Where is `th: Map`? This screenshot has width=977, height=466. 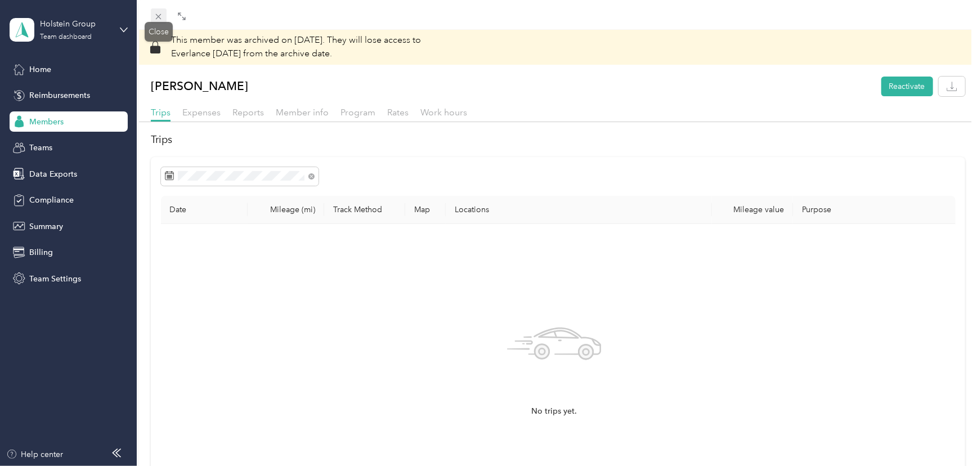
th: Map is located at coordinates (426, 210).